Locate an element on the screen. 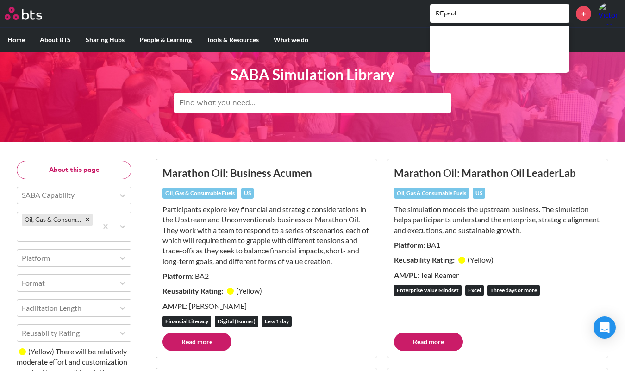 This screenshot has height=371, width=625. a: Profile is located at coordinates (609, 13).